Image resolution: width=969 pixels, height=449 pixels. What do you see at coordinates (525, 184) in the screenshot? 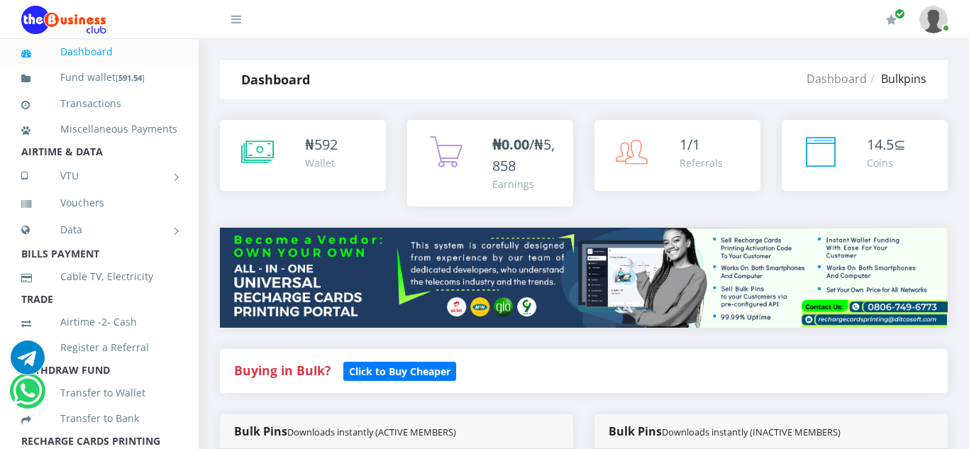
I see `div: Earnings` at bounding box center [525, 184].